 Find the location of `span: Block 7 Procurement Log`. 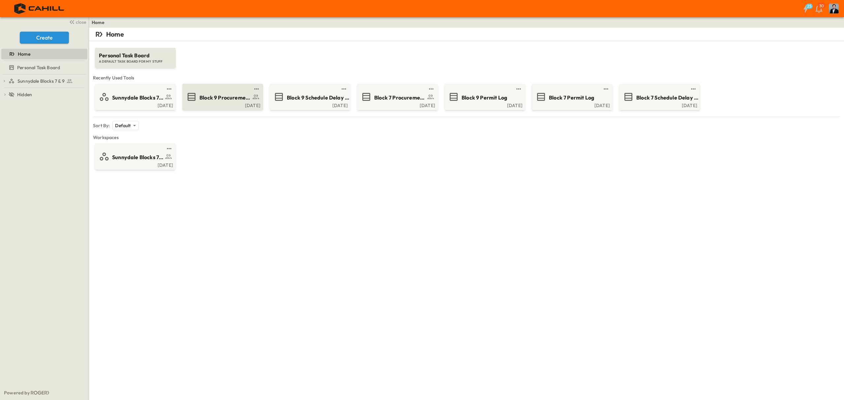

span: Block 7 Procurement Log is located at coordinates (400, 98).